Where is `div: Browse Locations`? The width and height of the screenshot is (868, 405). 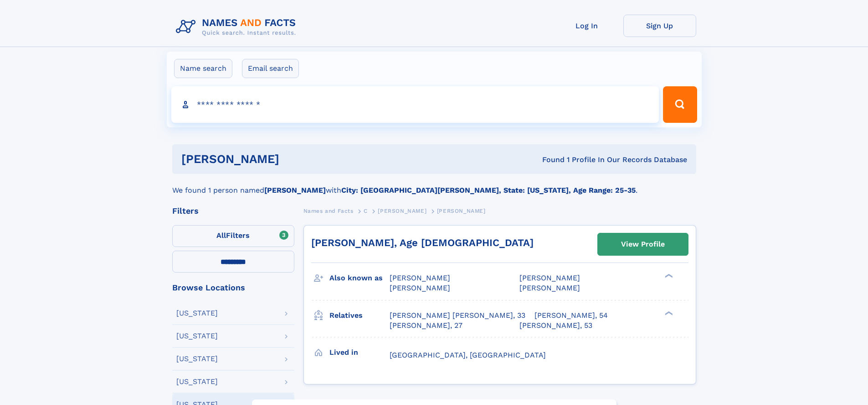 div: Browse Locations is located at coordinates (234, 287).